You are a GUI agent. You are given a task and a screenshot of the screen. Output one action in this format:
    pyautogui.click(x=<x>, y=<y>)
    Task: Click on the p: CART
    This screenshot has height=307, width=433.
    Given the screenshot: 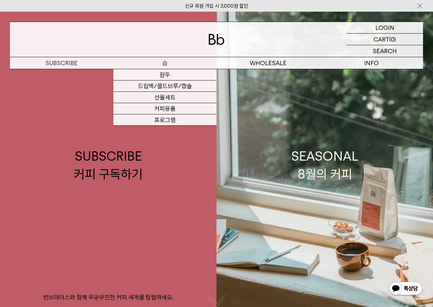 What is the action you would take?
    pyautogui.click(x=381, y=39)
    